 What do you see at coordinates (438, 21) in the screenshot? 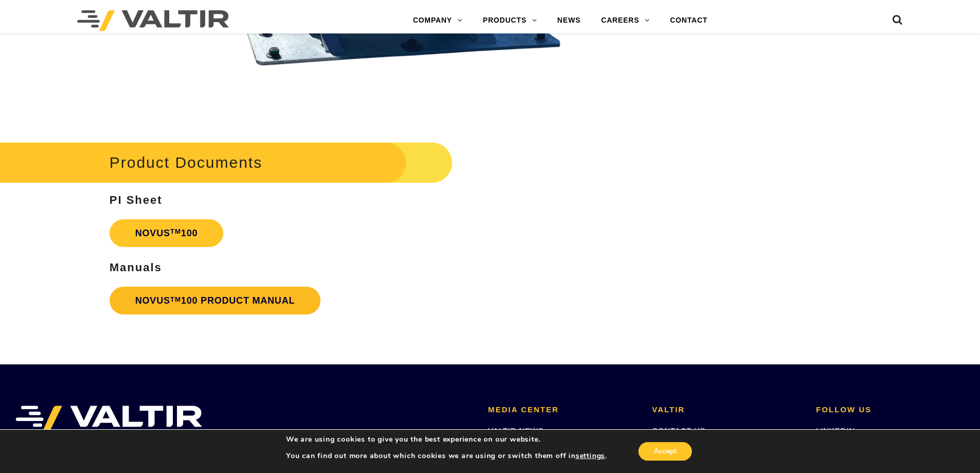
I see `a: COMPANY` at bounding box center [438, 21].